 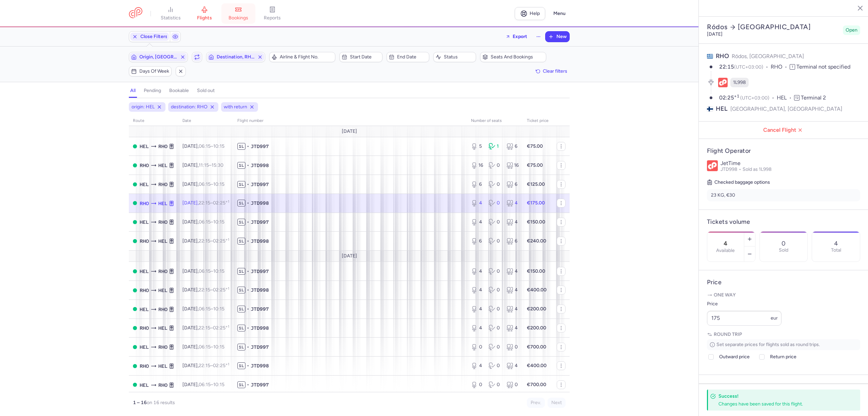 What do you see at coordinates (236, 57) in the screenshot?
I see `button: Destination, RHO` at bounding box center [236, 57].